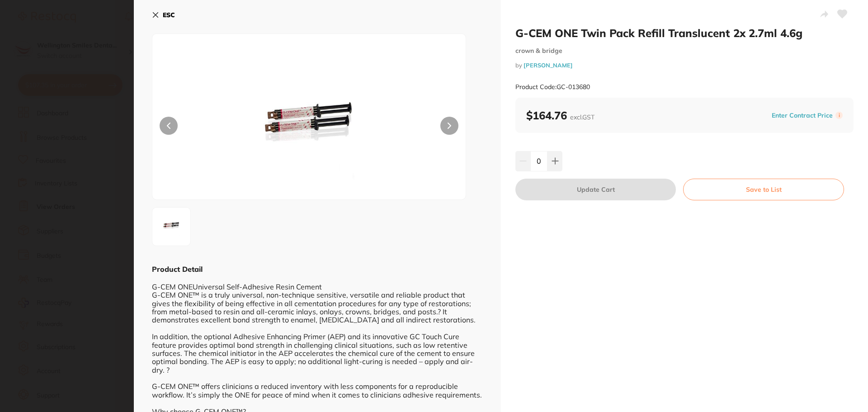 The width and height of the screenshot is (868, 412). I want to click on small: by, so click(684, 65).